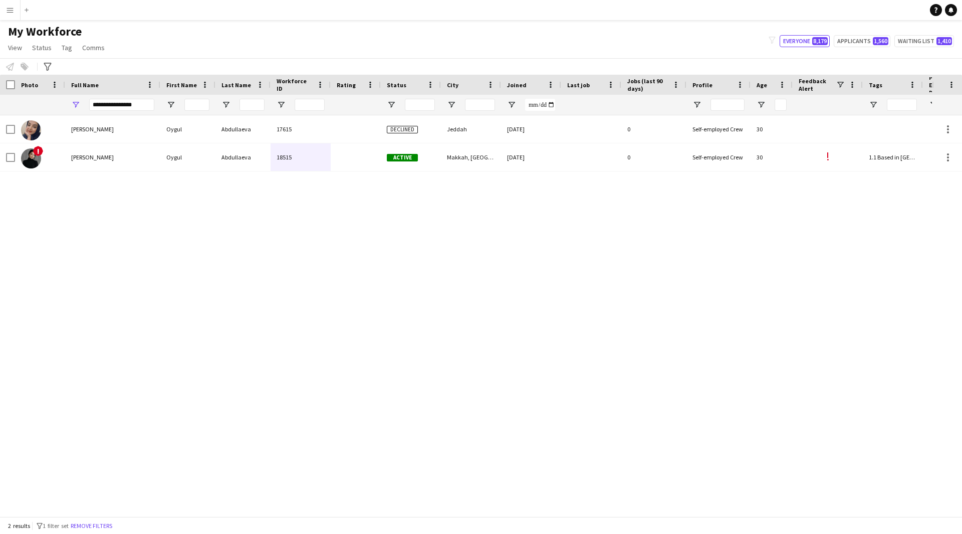  I want to click on button: Everyone8,179, so click(805, 41).